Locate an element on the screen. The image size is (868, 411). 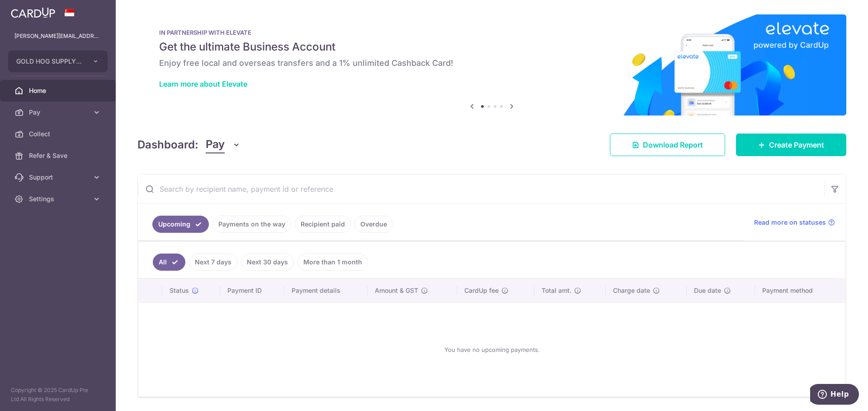
th: Payment ID is located at coordinates (252, 291).